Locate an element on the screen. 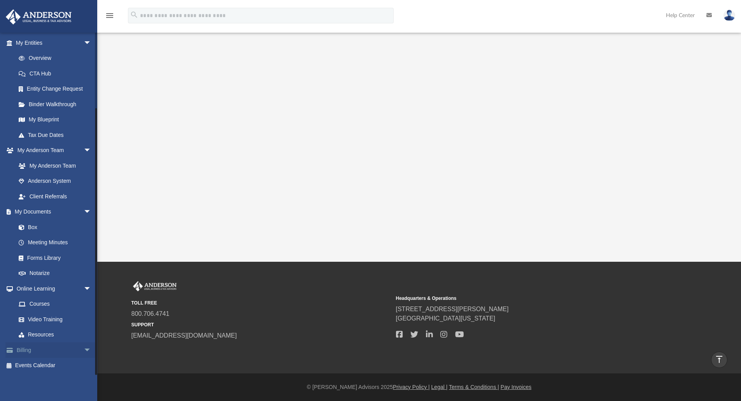 The image size is (741, 401). a: Resources is located at coordinates (55, 335).